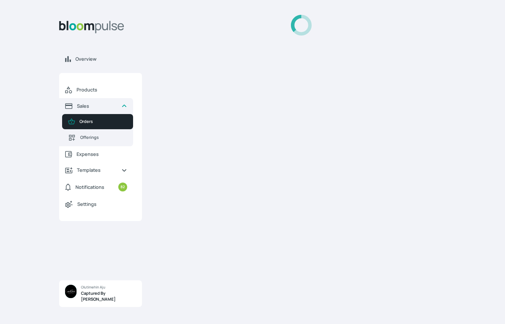  Describe the element at coordinates (98, 121) in the screenshot. I see `a: Orders` at that location.